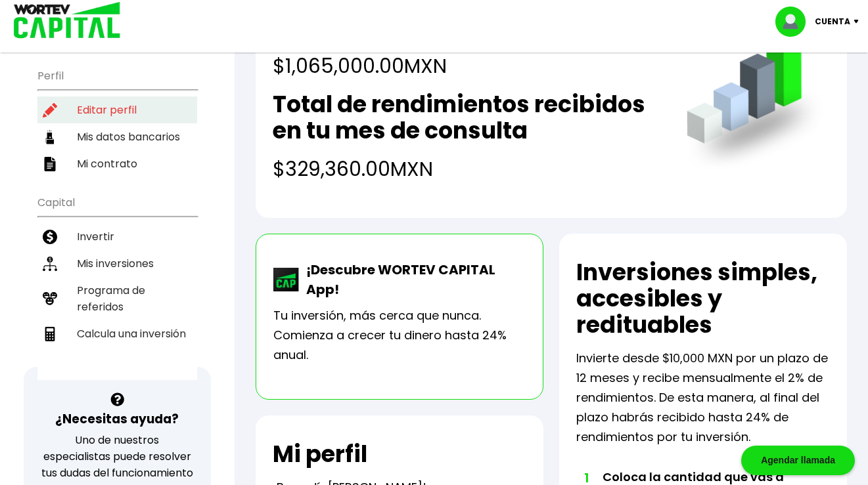 Image resolution: width=868 pixels, height=485 pixels. Describe the element at coordinates (50, 335) in the screenshot. I see `img: calculadora-icon.17d418c4.svg` at that location.